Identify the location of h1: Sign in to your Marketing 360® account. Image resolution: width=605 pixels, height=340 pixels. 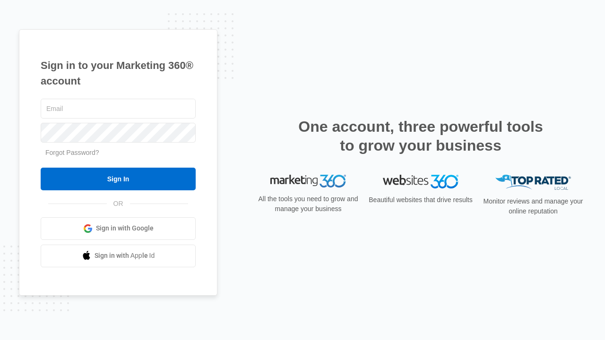
(118, 73).